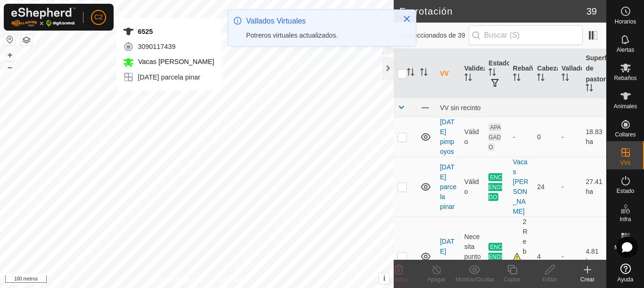 This screenshot has height=288, width=644. Describe the element at coordinates (526, 35) in the screenshot. I see `input: Buscar (S)` at that location.